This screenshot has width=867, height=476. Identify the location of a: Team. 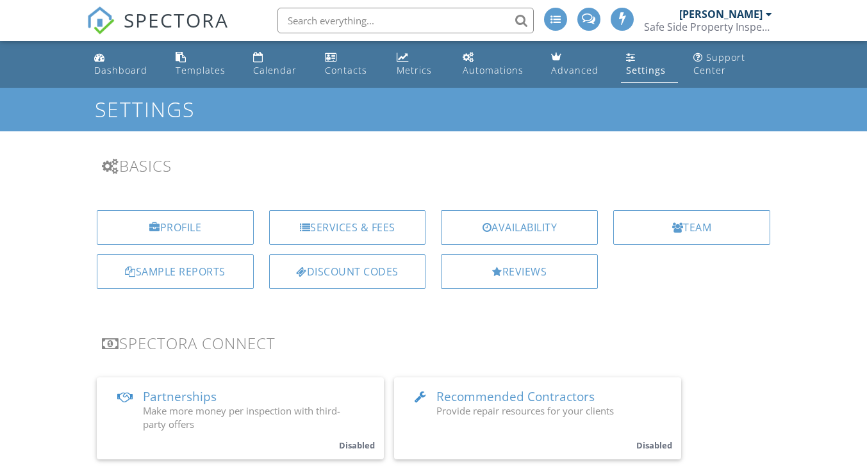
(691, 227).